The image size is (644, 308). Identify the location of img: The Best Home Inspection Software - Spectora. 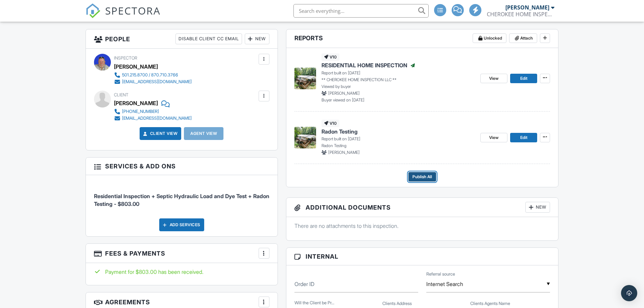
(93, 11).